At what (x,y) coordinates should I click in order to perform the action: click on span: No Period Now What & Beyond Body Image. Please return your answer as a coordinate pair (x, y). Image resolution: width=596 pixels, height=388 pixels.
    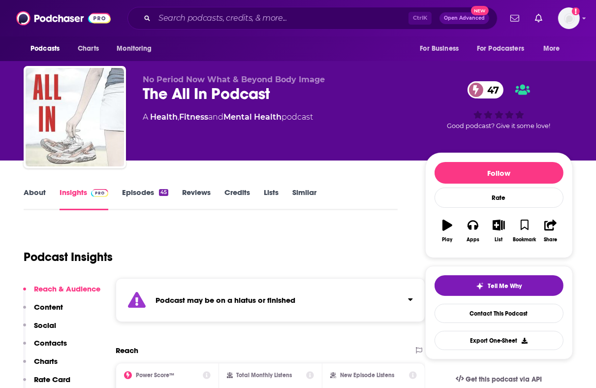
    Looking at the image, I should click on (234, 79).